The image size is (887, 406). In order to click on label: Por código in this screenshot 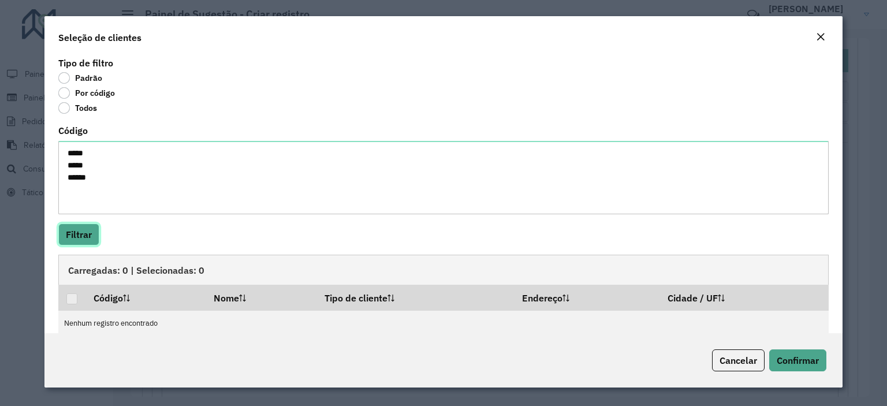, I will do `click(87, 93)`.